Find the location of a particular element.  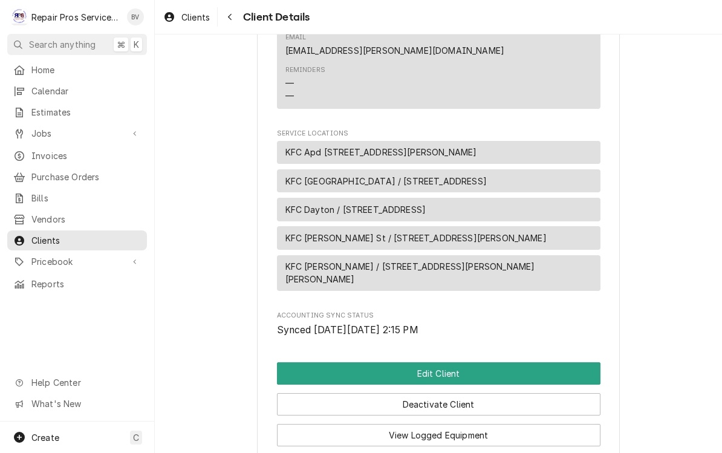

a: Go to Pricebook is located at coordinates (77, 261).